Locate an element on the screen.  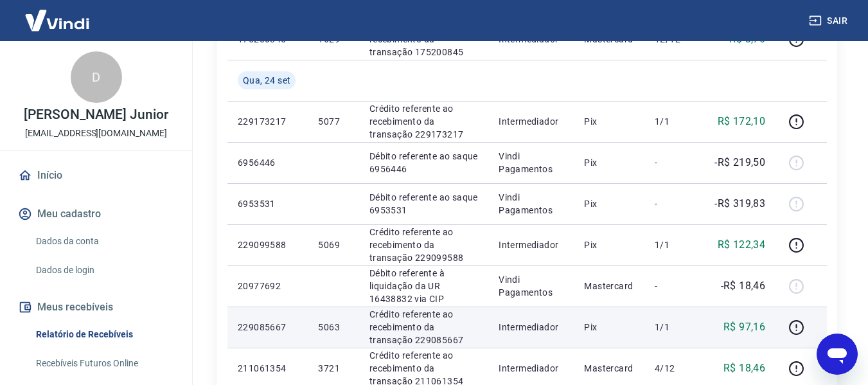
a: Relatório de Recebíveis is located at coordinates (103, 334).